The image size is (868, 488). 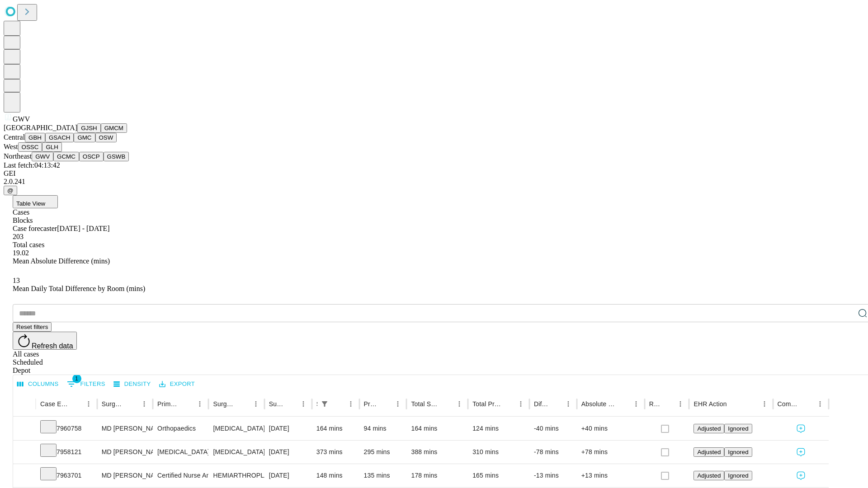 What do you see at coordinates (14, 137) in the screenshot?
I see `span: Central` at bounding box center [14, 137].